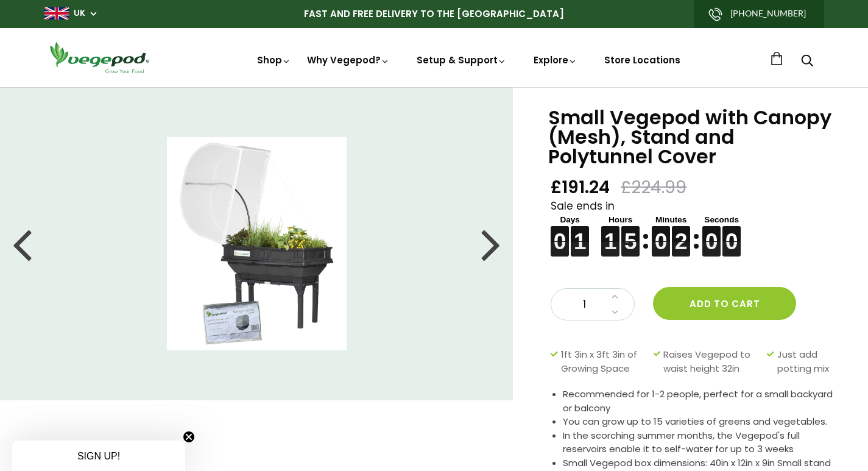 The width and height of the screenshot is (868, 471). Describe the element at coordinates (804, 361) in the screenshot. I see `span: Just add potting mix` at that location.